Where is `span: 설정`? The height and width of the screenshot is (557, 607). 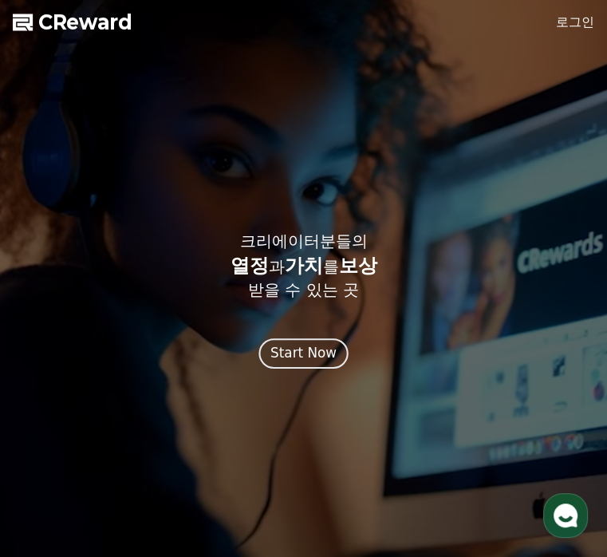
span: 설정 is located at coordinates (256, 455).